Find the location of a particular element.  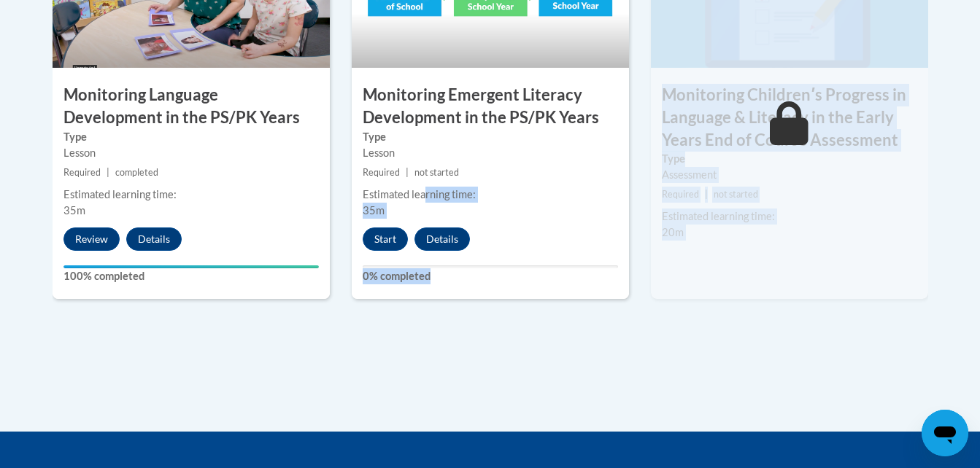

div: Assessment is located at coordinates (789, 175).